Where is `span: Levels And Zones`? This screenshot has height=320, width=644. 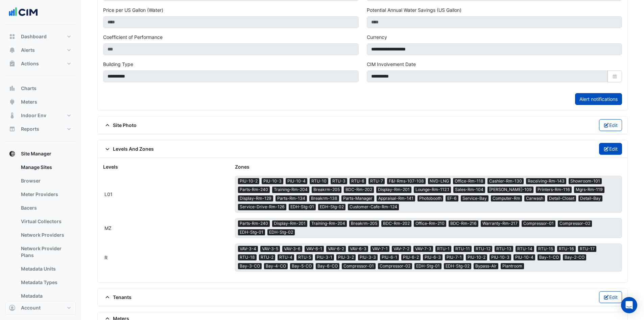 span: Levels And Zones is located at coordinates (128, 148).